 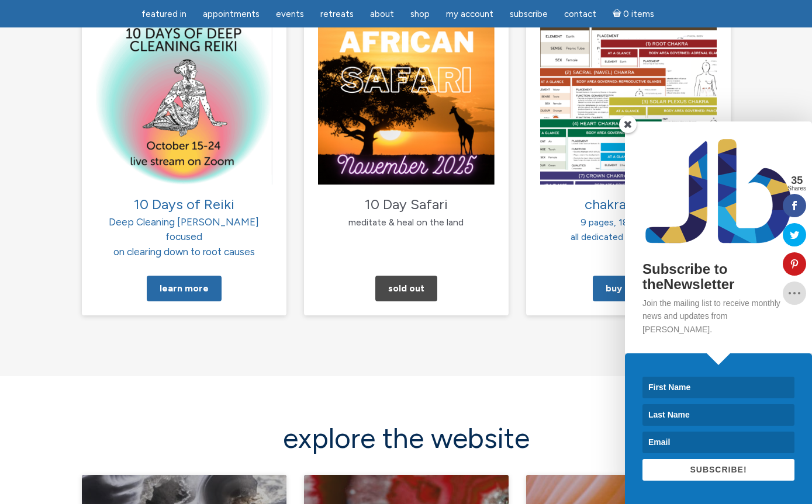 What do you see at coordinates (406, 439) in the screenshot?
I see `h2: explore the website` at bounding box center [406, 439].